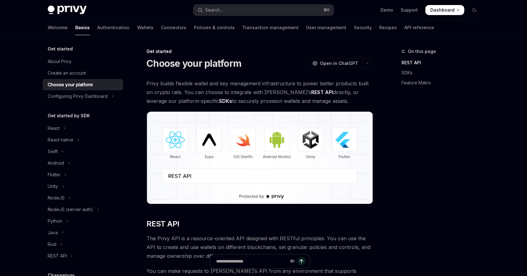 The width and height of the screenshot is (527, 276). Describe the element at coordinates (70, 209) in the screenshot. I see `div: NodeJS (server-auth)` at that location.